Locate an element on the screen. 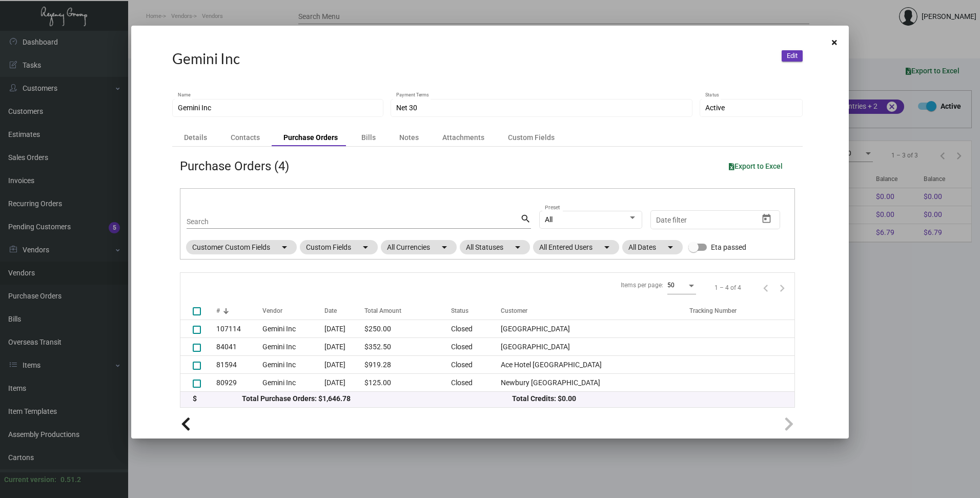 The width and height of the screenshot is (980, 498). td: $919.28 is located at coordinates (407, 365).